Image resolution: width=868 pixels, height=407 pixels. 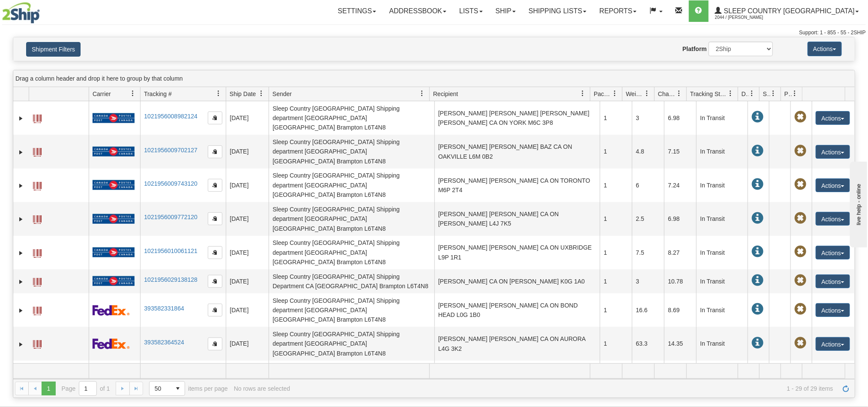 What do you see at coordinates (615, 94) in the screenshot?
I see `a: Packages filter column settings` at bounding box center [615, 94].